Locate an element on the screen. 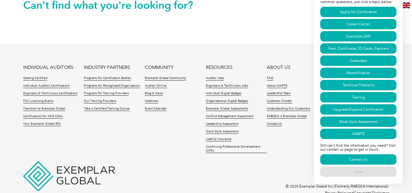 This screenshot has height=193, width=412. a: Programs for Recognized Organizations is located at coordinates (112, 86).